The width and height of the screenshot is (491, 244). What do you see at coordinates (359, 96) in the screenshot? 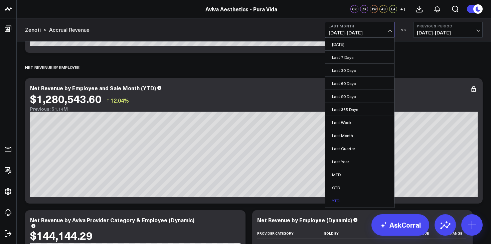
I see `a: Last 90 Days` at bounding box center [359, 96].